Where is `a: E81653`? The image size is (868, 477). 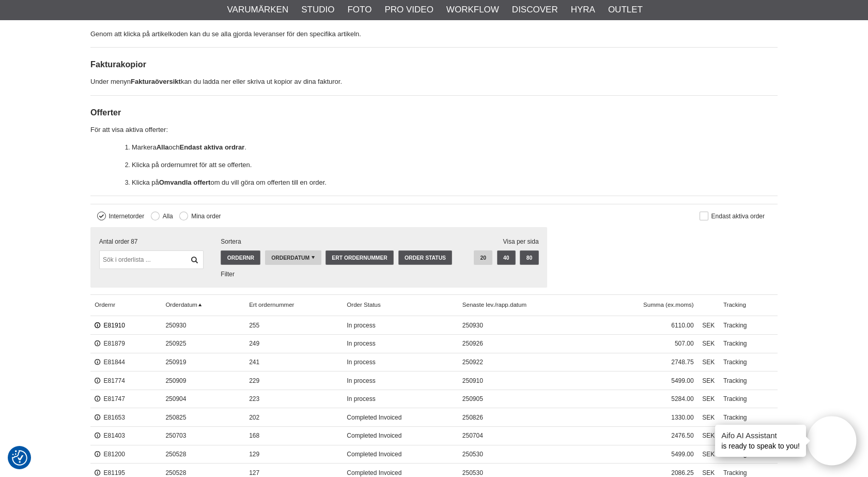 a: E81653 is located at coordinates (110, 417).